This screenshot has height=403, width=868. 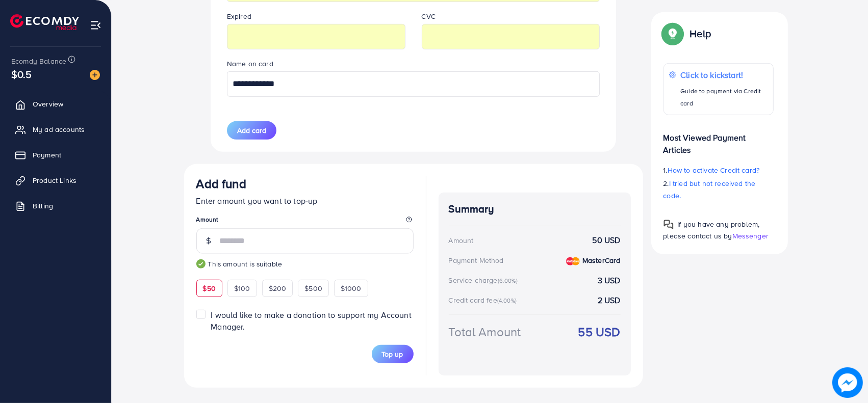 I want to click on a: Product Links, so click(x=56, y=181).